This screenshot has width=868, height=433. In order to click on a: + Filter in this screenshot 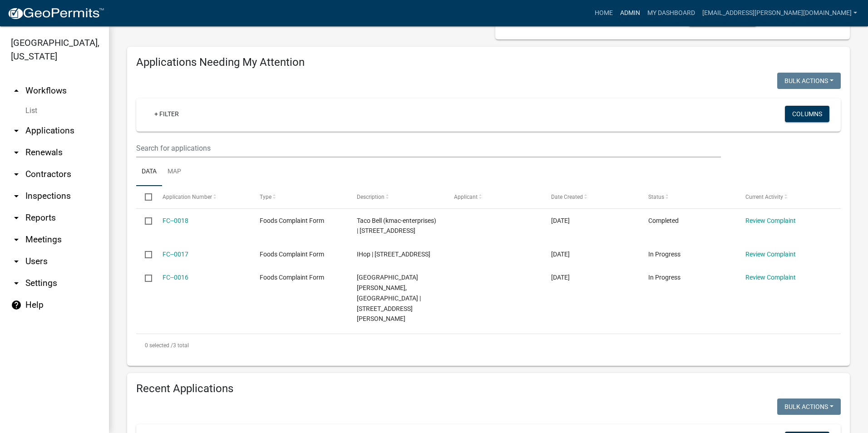, I will do `click(167, 114)`.